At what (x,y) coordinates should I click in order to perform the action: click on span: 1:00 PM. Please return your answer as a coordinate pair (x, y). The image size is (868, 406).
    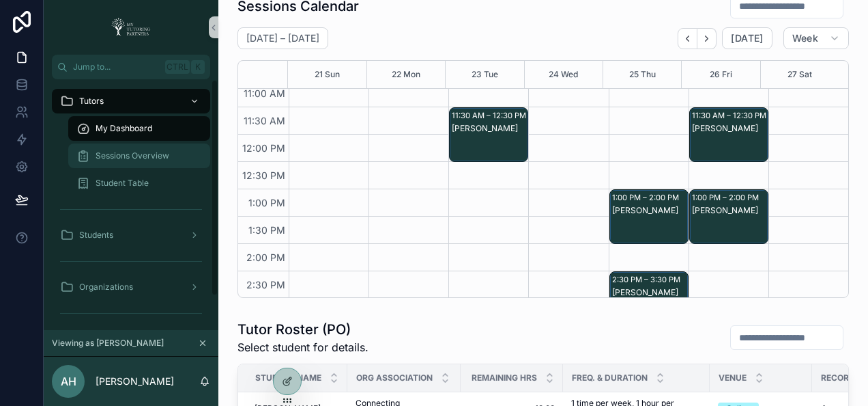
    Looking at the image, I should click on (267, 202).